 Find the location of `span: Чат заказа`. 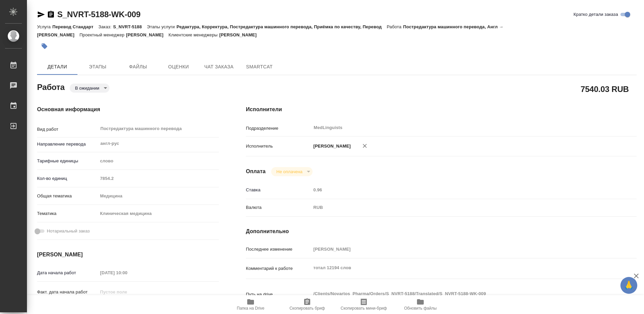

span: Чат заказа is located at coordinates (219, 67).